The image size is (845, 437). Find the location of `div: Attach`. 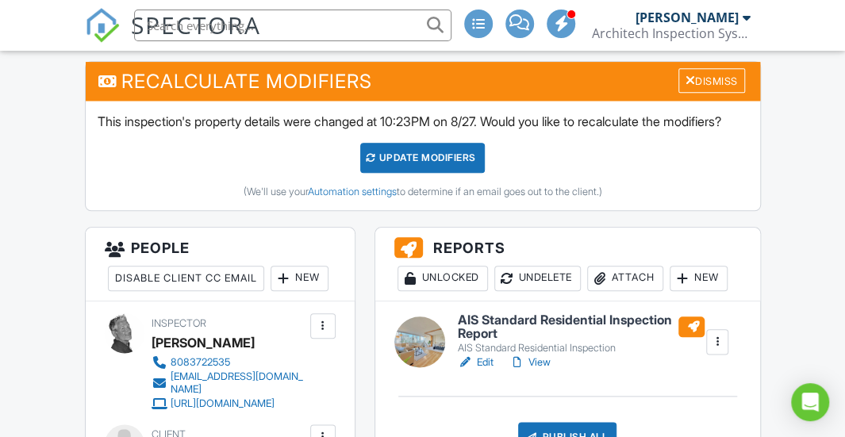

div: Attach is located at coordinates (625, 278).